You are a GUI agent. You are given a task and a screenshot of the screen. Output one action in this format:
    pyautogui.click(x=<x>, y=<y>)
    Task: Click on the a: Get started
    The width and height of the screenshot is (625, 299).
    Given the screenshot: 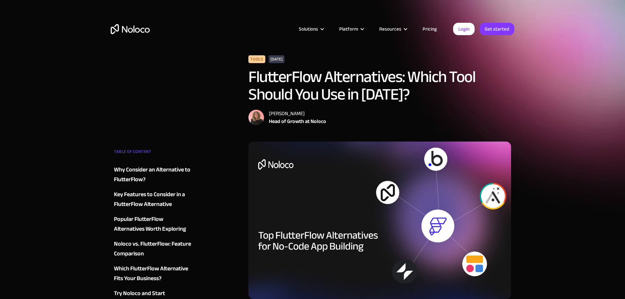 What is the action you would take?
    pyautogui.click(x=496, y=29)
    